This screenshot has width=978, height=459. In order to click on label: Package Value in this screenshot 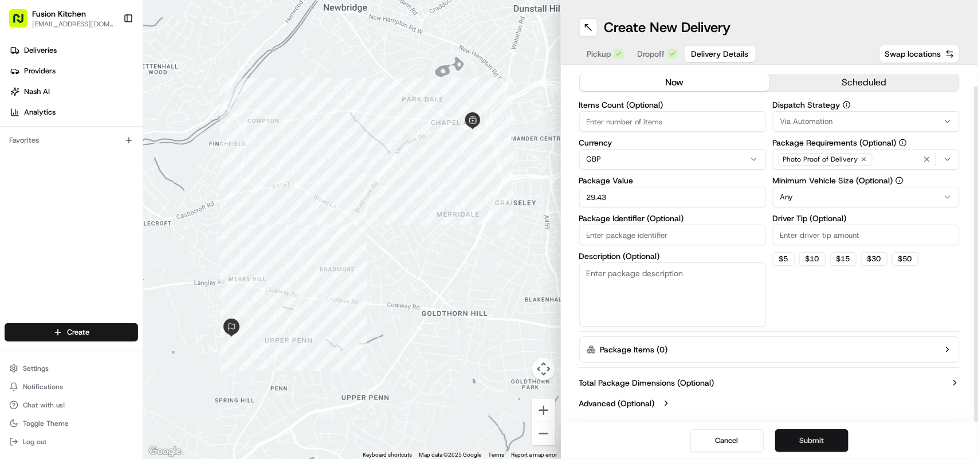, I will do `click(673, 180)`.